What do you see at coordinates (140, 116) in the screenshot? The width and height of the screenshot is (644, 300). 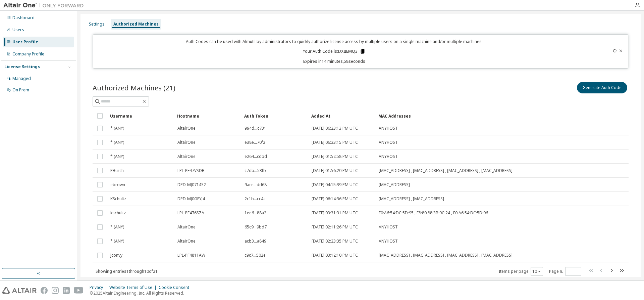 I see `div: Username` at bounding box center [140, 116].